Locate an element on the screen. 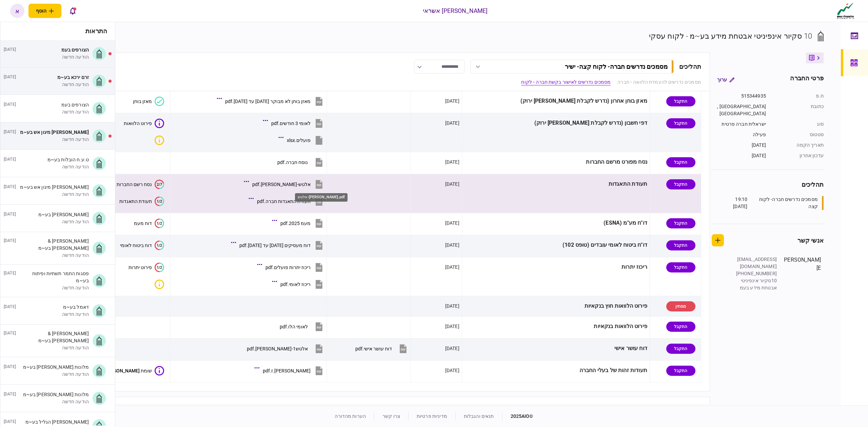 Image resolution: width=868 pixels, height=427 pixels. div: פעילה is located at coordinates (741, 134).